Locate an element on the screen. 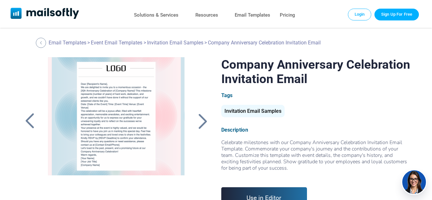  a: Pricing is located at coordinates (288, 15).